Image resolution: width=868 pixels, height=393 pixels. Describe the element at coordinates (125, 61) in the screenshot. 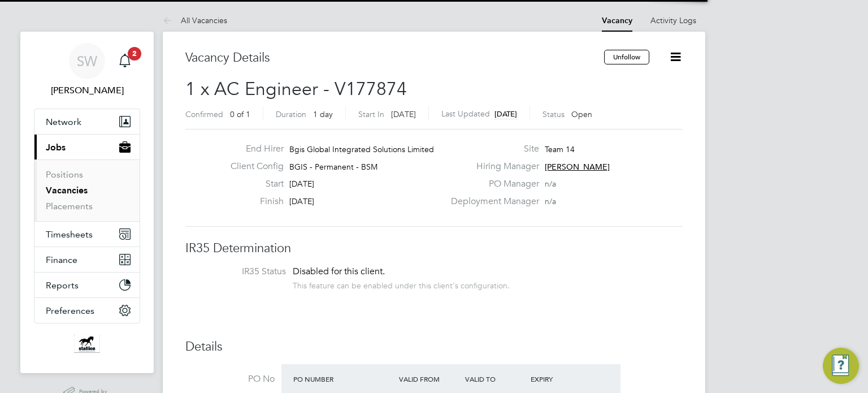

I see `a: 2` at that location.